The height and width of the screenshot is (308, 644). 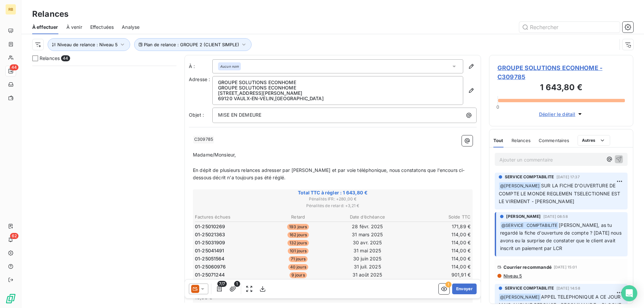 I want to click on span: 162 jours, so click(x=298, y=235).